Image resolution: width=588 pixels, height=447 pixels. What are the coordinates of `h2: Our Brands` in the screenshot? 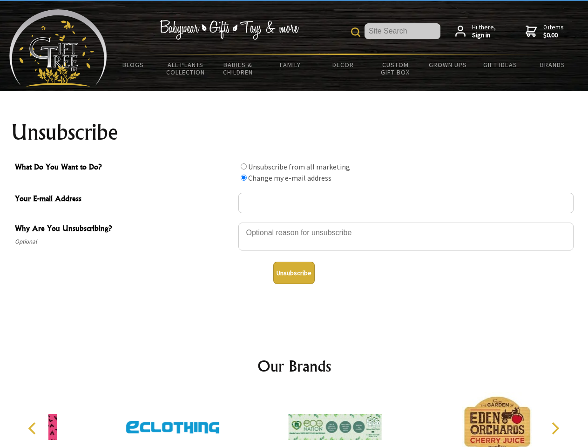 It's located at (294, 366).